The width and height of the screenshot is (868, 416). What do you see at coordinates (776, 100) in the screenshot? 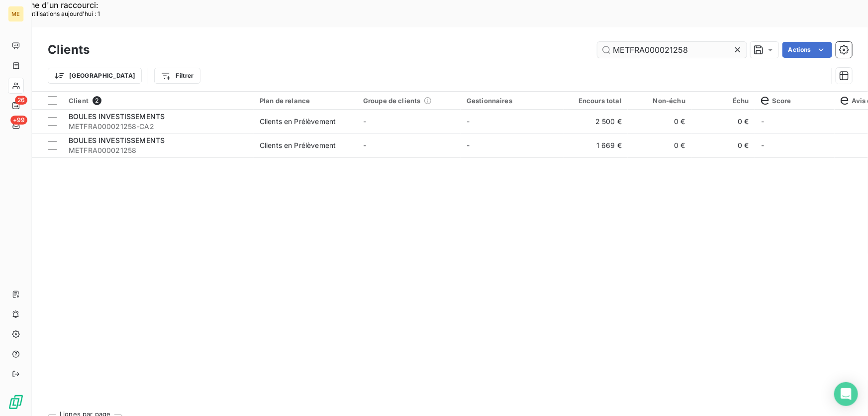
I see `span: Score` at bounding box center [776, 100].